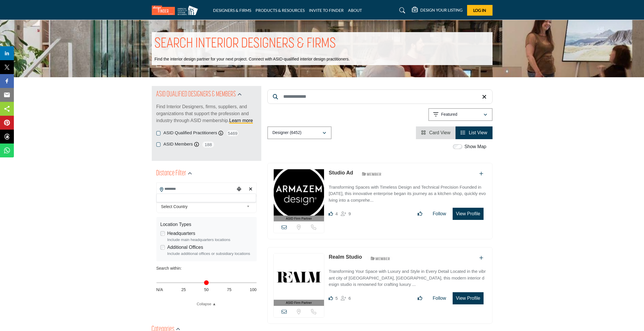  I want to click on div: Include additional offices or subsidiary locations, so click(210, 254).